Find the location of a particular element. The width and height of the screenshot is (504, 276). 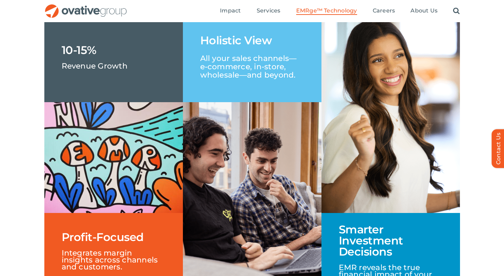

img: EMR – Grid 1 is located at coordinates (114, 157).